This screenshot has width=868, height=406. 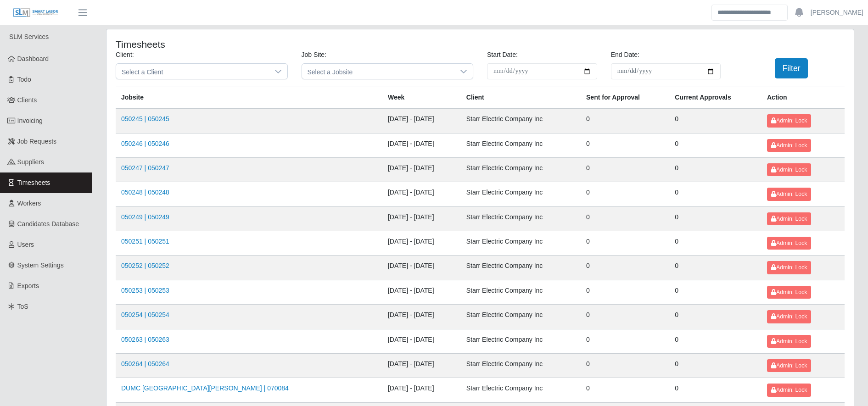 I want to click on a: 050254 | 050254, so click(x=145, y=315).